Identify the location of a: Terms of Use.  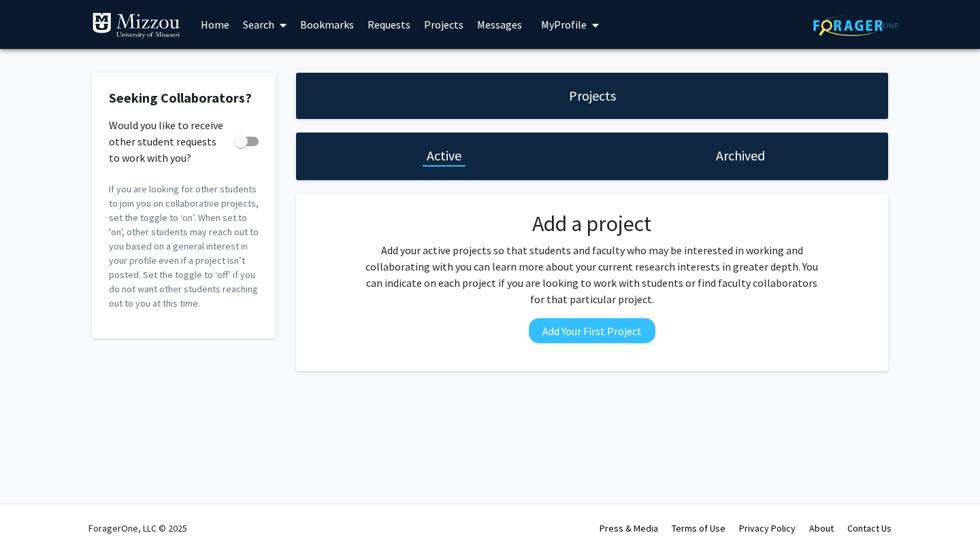
(698, 528).